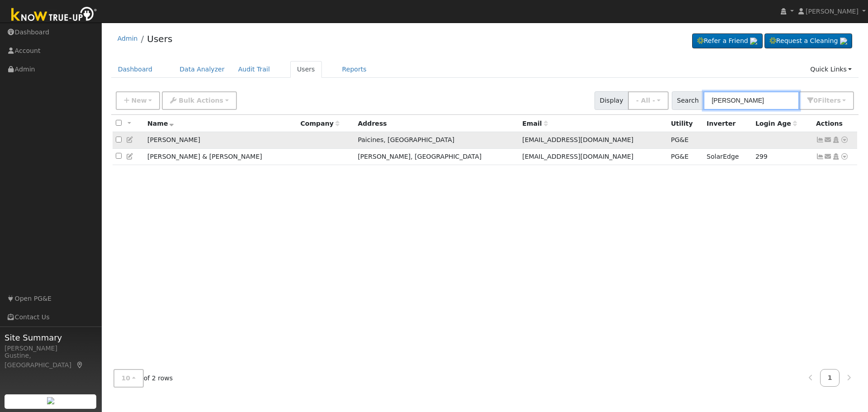 Image resolution: width=868 pixels, height=412 pixels. What do you see at coordinates (135, 70) in the screenshot?
I see `a: Dashboard` at bounding box center [135, 70].